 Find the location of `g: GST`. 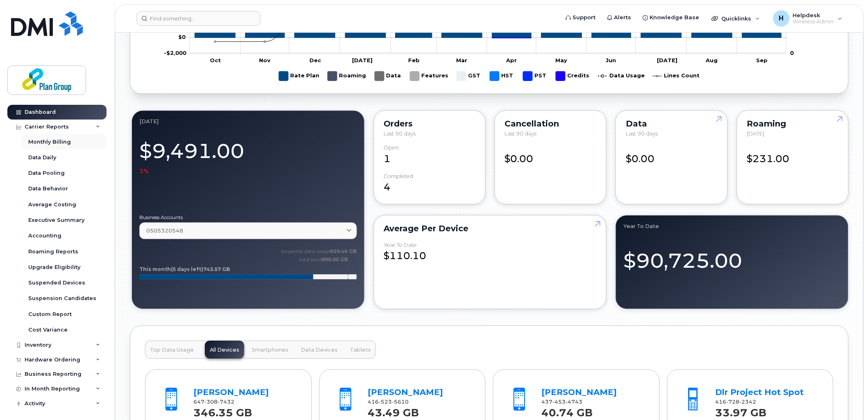

g: GST is located at coordinates (470, 76).